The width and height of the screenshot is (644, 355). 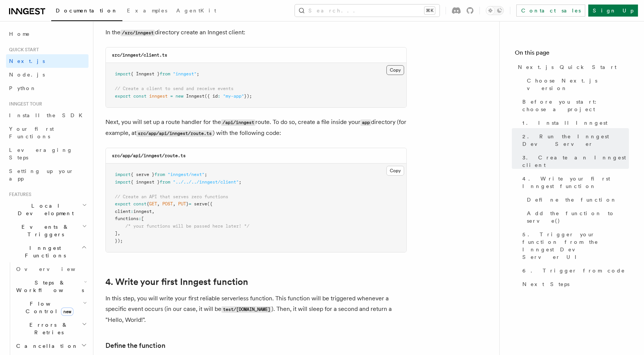 I want to click on a: Next Steps, so click(x=574, y=284).